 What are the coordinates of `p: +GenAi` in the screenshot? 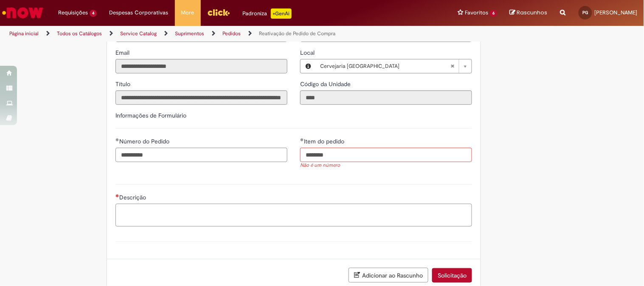 It's located at (281, 14).